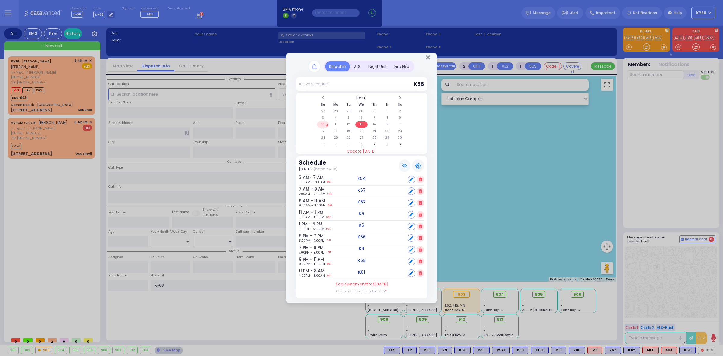  I want to click on td: 20, so click(362, 131).